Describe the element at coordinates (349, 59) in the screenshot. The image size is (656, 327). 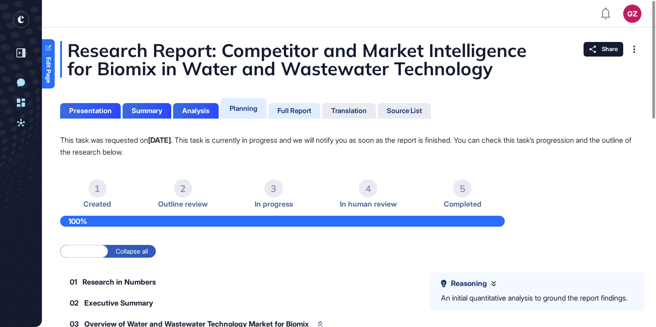
I see `div: Research Report: Competitor and Market Intelligence for Biomix in Water and Wastewater Technology` at that location.